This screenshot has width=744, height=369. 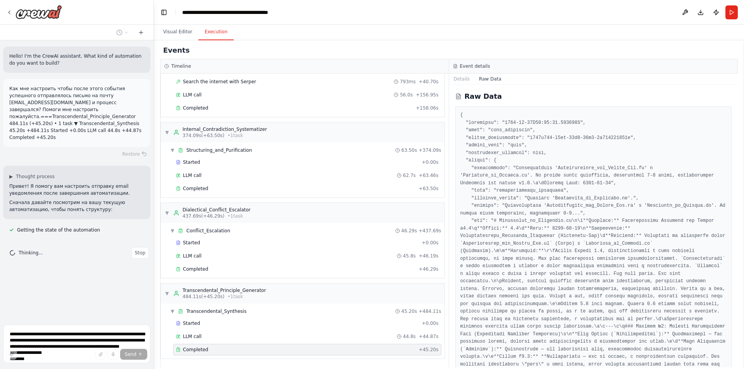 What do you see at coordinates (225, 129) in the screenshot?
I see `div: Internal_Contradiction_Systematizer` at bounding box center [225, 129].